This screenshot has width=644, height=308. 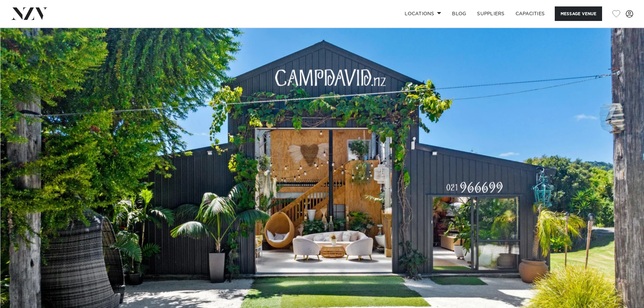 What do you see at coordinates (29, 13) in the screenshot?
I see `img: nzv-logo.png` at bounding box center [29, 13].